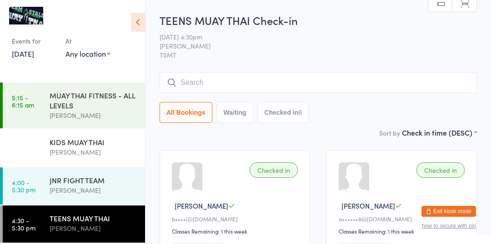 The height and width of the screenshot is (244, 491). I want to click on time: 3:45 - 4:30 pm, so click(24, 148).